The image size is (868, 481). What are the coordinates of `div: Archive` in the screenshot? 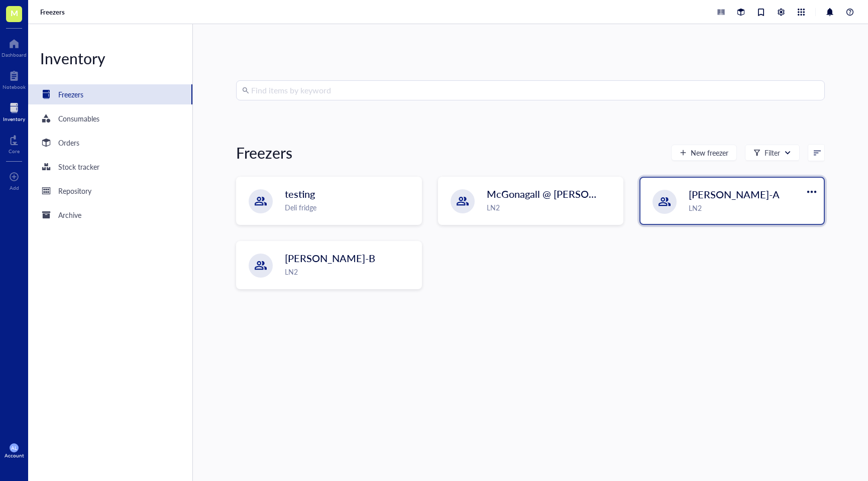 It's located at (70, 215).